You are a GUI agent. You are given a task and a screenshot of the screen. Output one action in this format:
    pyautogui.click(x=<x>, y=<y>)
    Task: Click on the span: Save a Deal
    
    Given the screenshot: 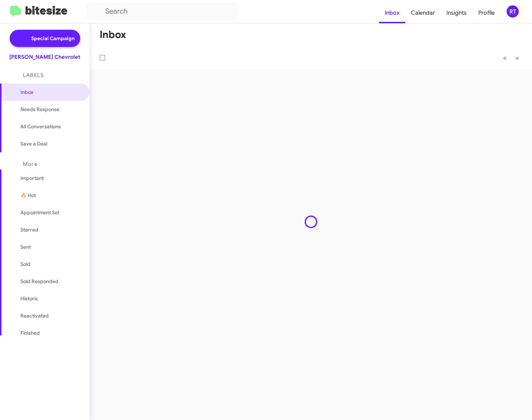 What is the action you would take?
    pyautogui.click(x=34, y=144)
    